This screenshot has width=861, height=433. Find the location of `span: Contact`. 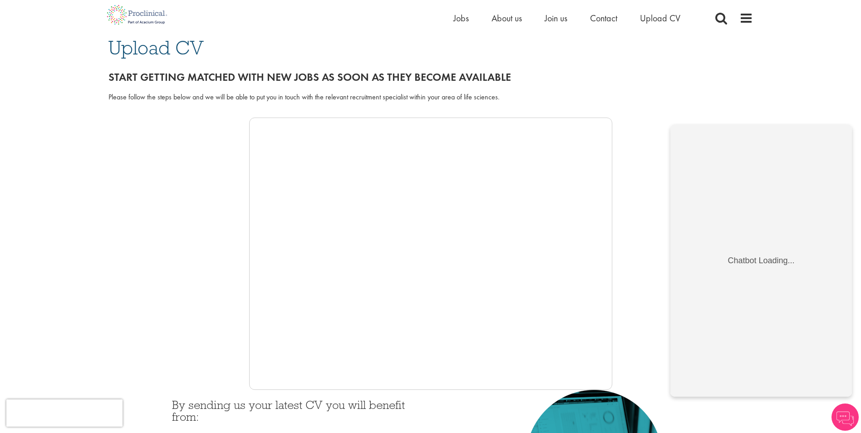

span: Contact is located at coordinates (603, 18).